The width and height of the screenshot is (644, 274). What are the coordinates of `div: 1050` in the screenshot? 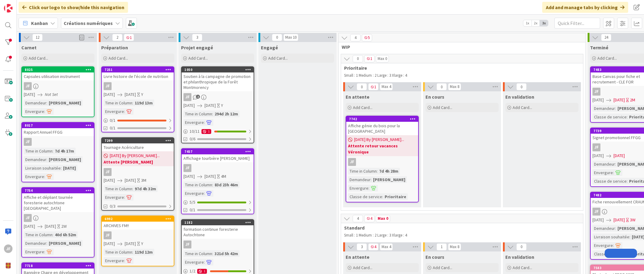 It's located at (218, 70).